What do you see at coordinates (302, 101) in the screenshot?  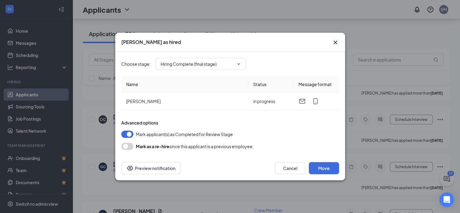 I see `svg: Email` at bounding box center [302, 101].